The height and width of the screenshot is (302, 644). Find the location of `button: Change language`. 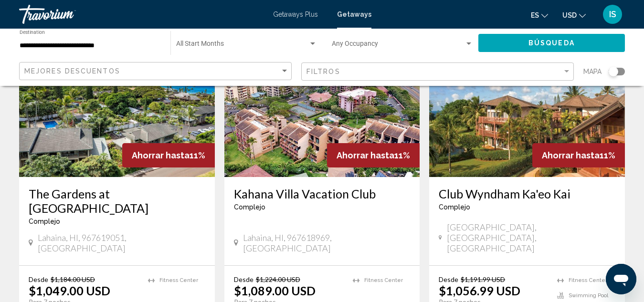

button: Change language is located at coordinates (540, 15).